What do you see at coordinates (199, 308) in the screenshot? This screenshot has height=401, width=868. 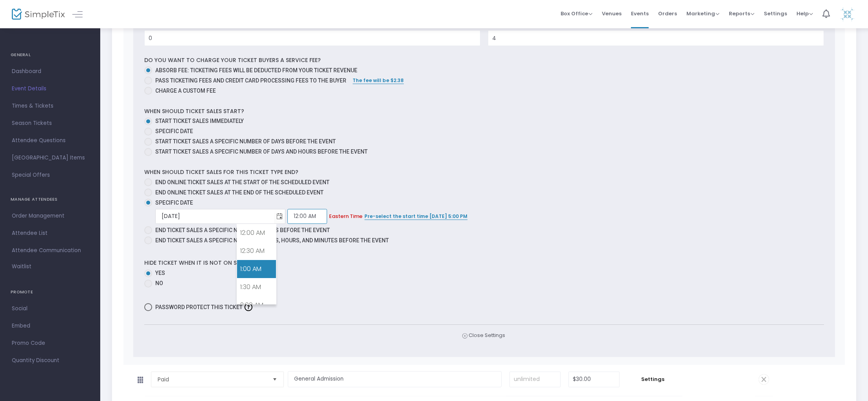 I see `span: Password protect this ticket` at bounding box center [199, 308].